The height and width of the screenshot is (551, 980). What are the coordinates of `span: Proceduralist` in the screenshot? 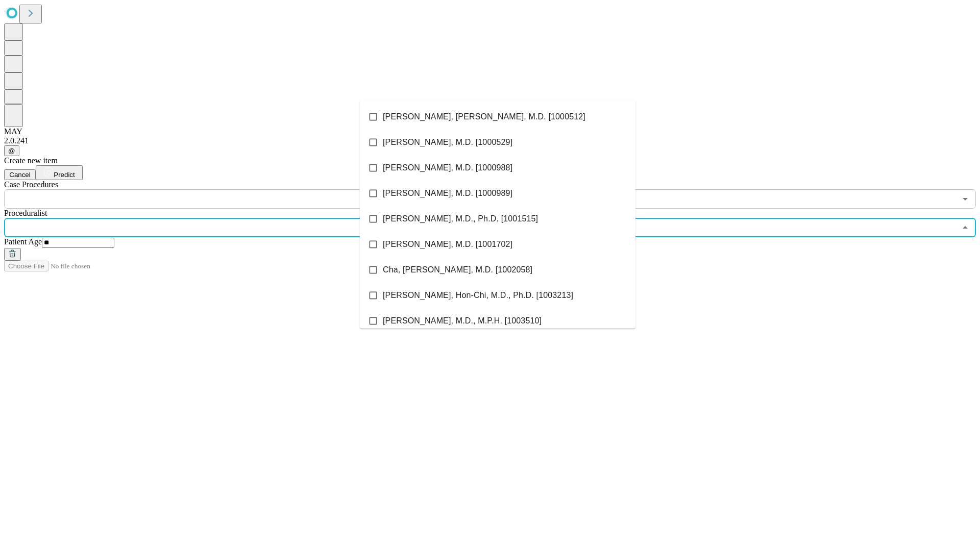 It's located at (26, 213).